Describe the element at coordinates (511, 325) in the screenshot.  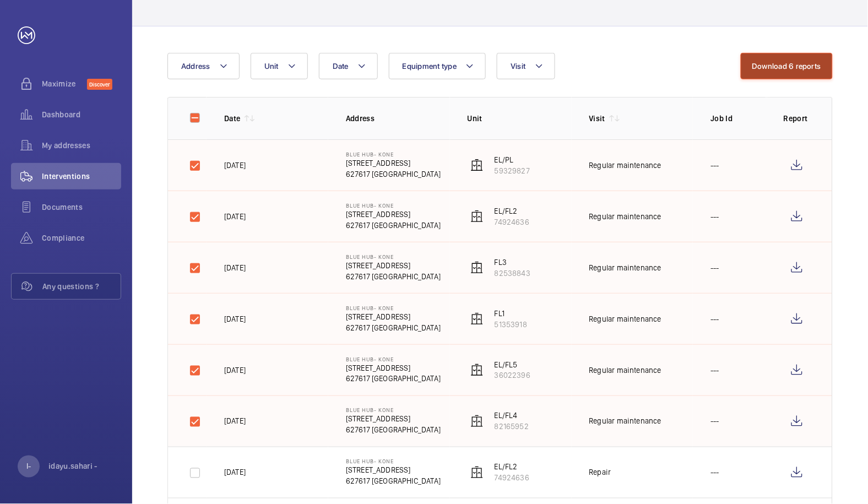
I see `p: 51353918` at that location.